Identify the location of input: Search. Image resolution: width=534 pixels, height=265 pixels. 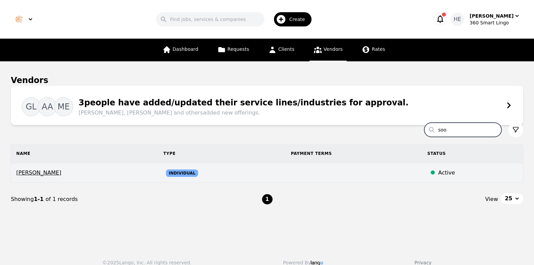
(463, 130).